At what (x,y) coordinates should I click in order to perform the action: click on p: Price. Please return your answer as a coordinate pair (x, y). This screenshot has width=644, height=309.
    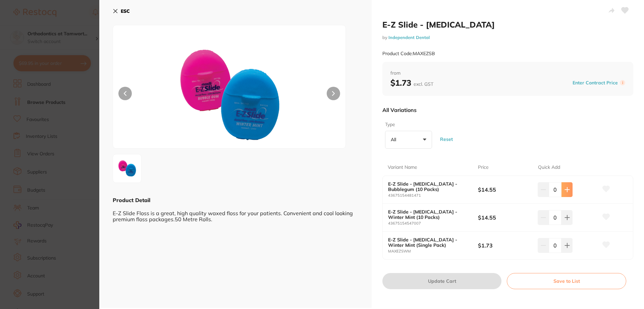
    Looking at the image, I should click on (483, 168).